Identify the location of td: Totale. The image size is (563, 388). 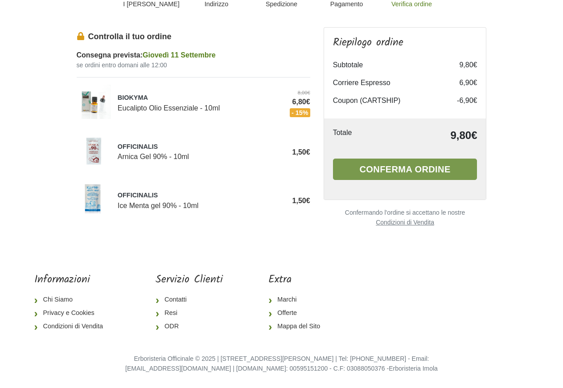
(363, 136).